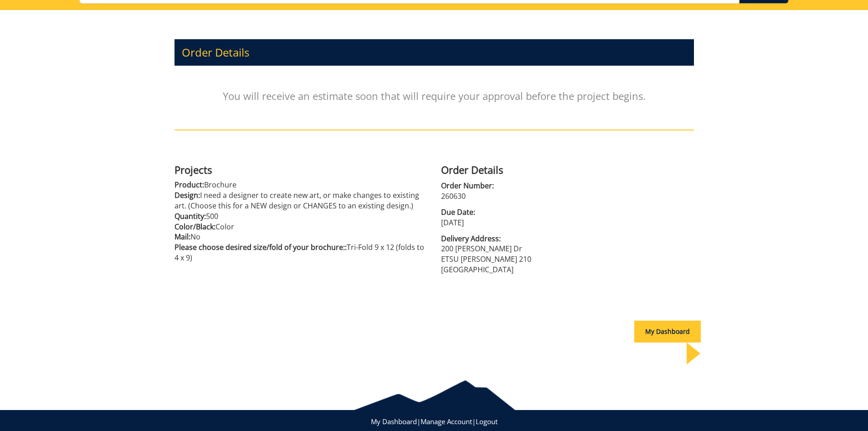  Describe the element at coordinates (301, 201) in the screenshot. I see `p: I need a designer to create new art, or make changes to existing art. (Choose this for a NEW desi...` at that location.